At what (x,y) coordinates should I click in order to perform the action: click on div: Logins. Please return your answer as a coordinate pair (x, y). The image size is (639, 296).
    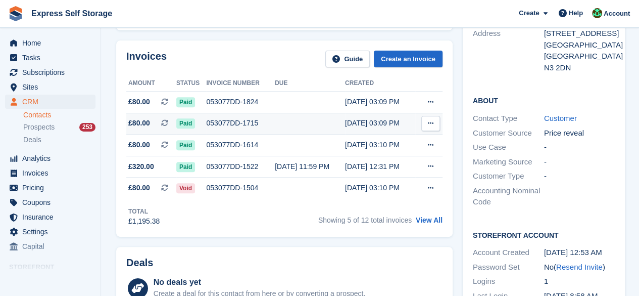
    Looking at the image, I should click on (508, 281).